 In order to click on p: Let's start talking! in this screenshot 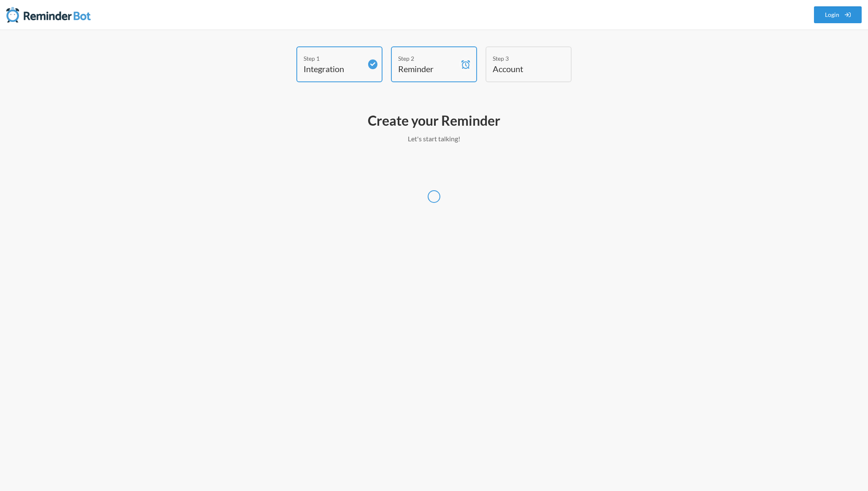, I will do `click(434, 139)`.